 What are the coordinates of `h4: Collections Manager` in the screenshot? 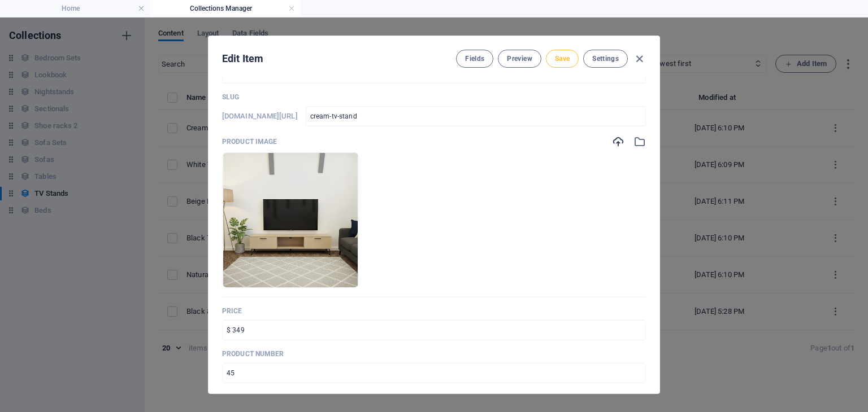 It's located at (226, 9).